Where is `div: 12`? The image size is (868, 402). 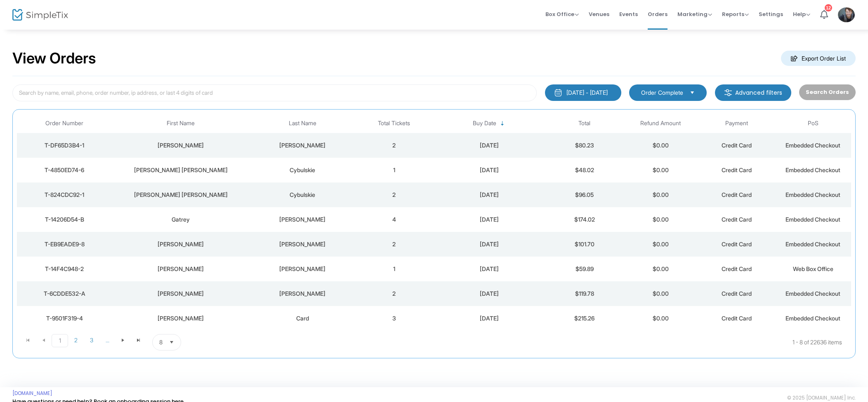 div: 12 is located at coordinates (828, 8).